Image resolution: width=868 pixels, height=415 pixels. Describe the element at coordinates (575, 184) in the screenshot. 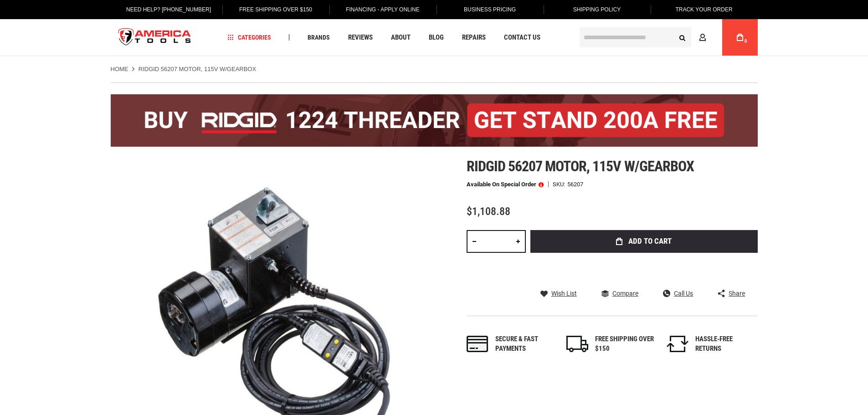

I see `div: 56207` at that location.